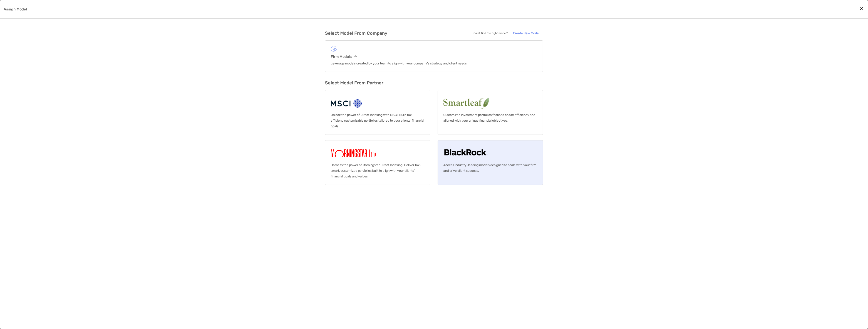  Describe the element at coordinates (346, 103) in the screenshot. I see `img: MSCI` at that location.